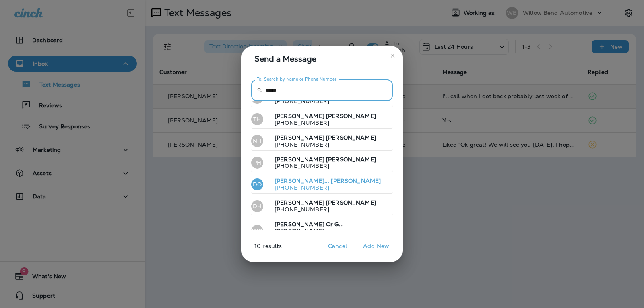 This screenshot has width=644, height=308. What do you see at coordinates (338, 246) in the screenshot?
I see `button: Cancel` at bounding box center [338, 246].